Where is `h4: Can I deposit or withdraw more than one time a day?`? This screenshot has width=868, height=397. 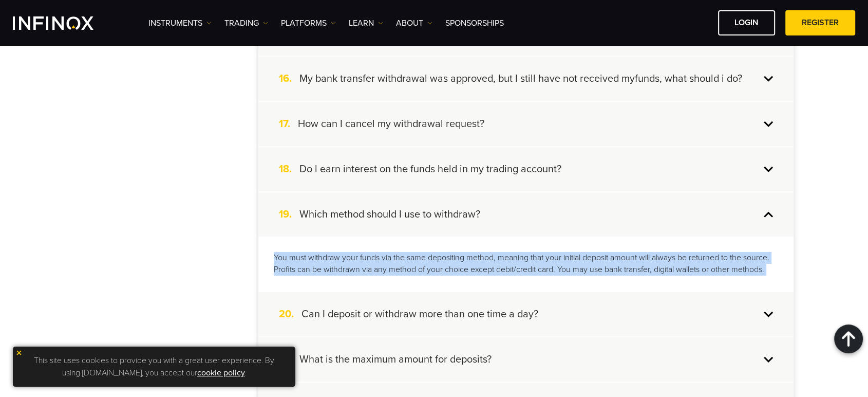 h4: Can I deposit or withdraw more than one time a day? is located at coordinates (419, 314).